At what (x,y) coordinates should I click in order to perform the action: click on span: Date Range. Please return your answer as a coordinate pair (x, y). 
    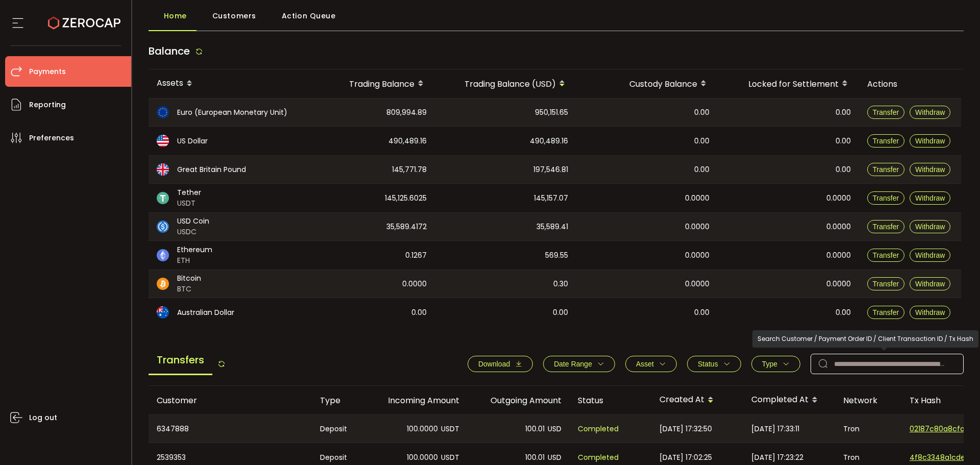
    Looking at the image, I should click on (572, 364).